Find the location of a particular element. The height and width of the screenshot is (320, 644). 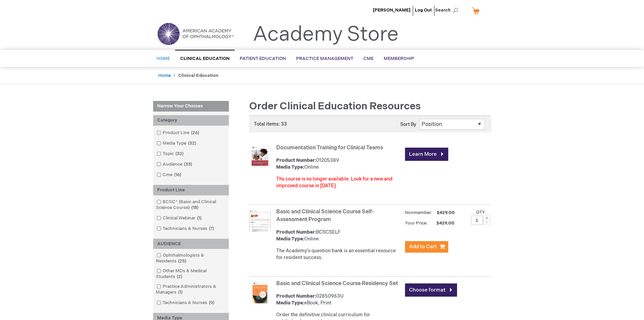

span: Order Clinical Education Resources is located at coordinates (335, 106).